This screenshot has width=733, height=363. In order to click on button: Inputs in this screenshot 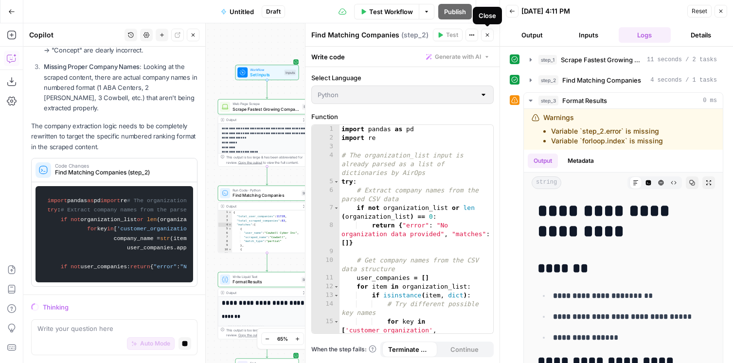, I will do `click(588, 35)`.